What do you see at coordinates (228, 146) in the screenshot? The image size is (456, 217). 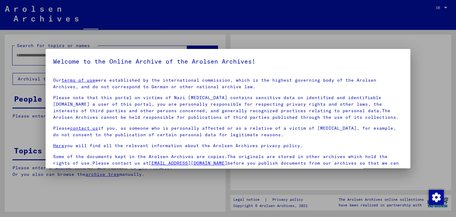 I see `p: you will find all the relevant information about the Arolsen Archives privacy policy.` at bounding box center [228, 146].